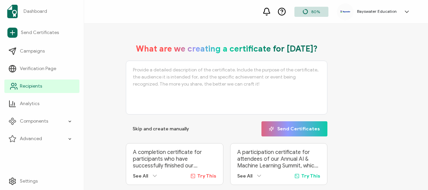 The width and height of the screenshot is (428, 190). I want to click on a: Analytics, so click(42, 104).